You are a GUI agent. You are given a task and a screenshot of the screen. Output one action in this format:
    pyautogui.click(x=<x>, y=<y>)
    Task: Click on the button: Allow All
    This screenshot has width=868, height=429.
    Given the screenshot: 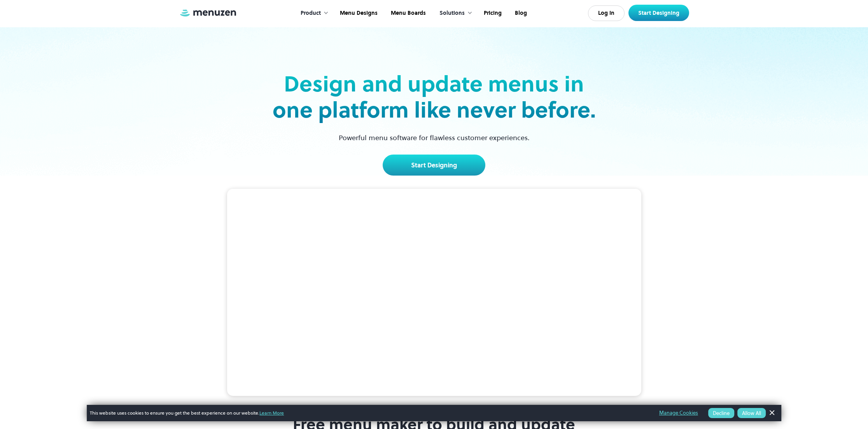 What is the action you would take?
    pyautogui.click(x=751, y=413)
    